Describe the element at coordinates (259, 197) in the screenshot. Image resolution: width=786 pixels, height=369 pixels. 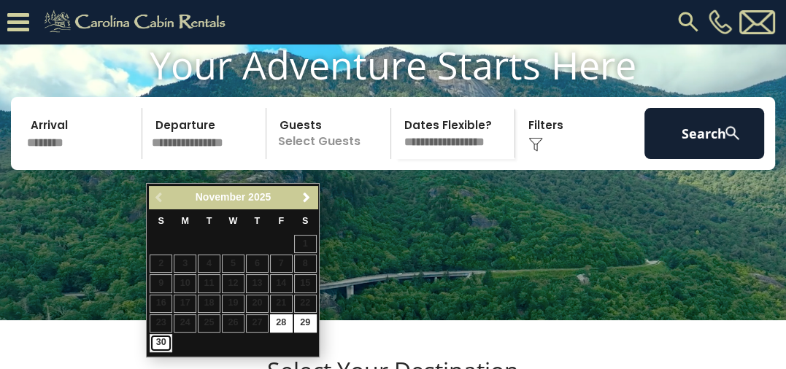
I see `span: 2025` at that location.